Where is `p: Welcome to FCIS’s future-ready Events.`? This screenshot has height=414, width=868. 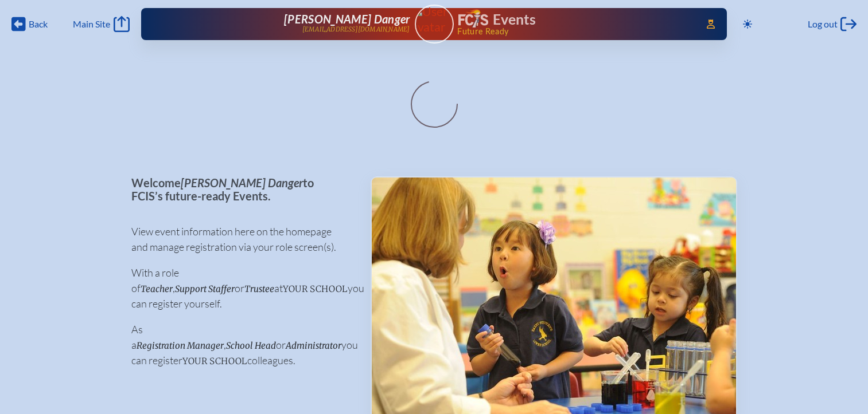 p: Welcome to FCIS’s future-ready Events. is located at coordinates (242, 189).